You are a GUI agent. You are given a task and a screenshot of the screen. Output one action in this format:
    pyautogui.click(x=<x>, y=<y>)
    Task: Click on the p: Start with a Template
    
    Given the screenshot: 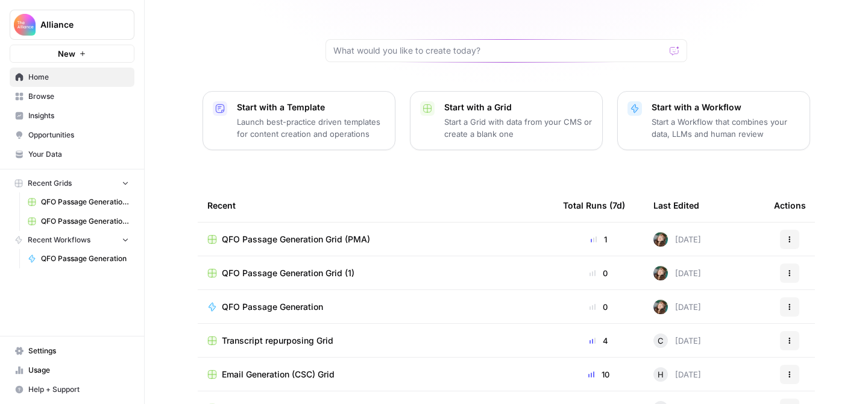 What is the action you would take?
    pyautogui.click(x=311, y=108)
    